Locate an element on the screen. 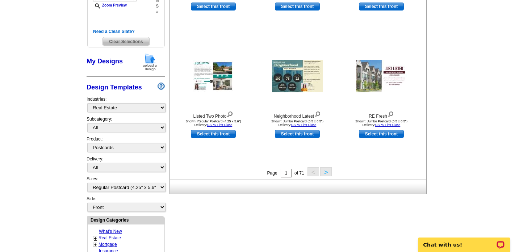 This screenshot has width=515, height=252. img: design-wizard-help-icon.png is located at coordinates (161, 86).